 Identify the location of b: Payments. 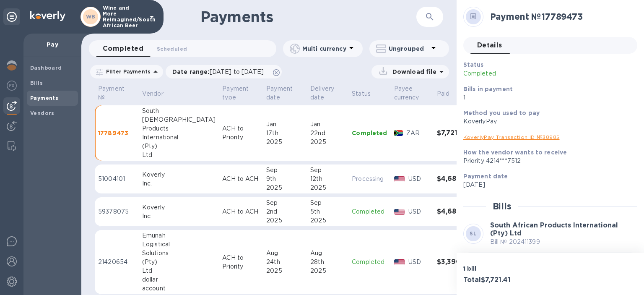
(44, 98).